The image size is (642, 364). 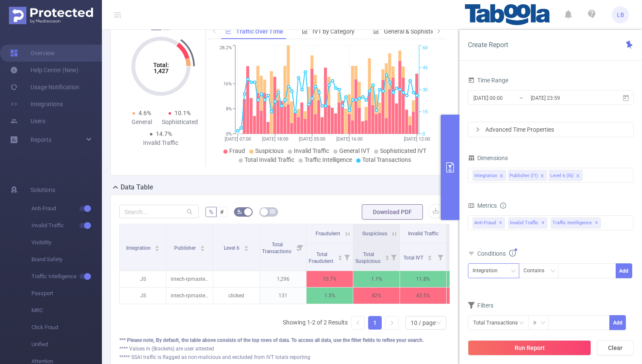 I want to click on button: Clear, so click(x=615, y=348).